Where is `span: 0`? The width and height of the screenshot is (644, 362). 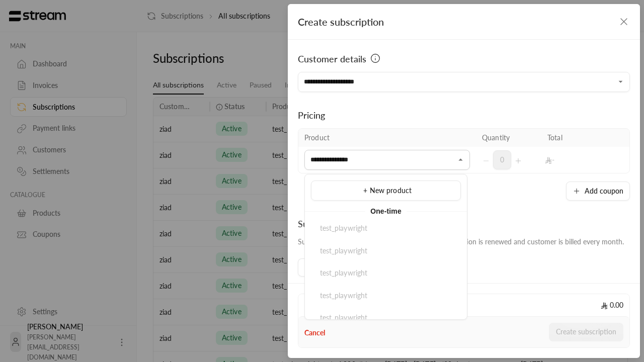
span: 0 is located at coordinates (502, 160).